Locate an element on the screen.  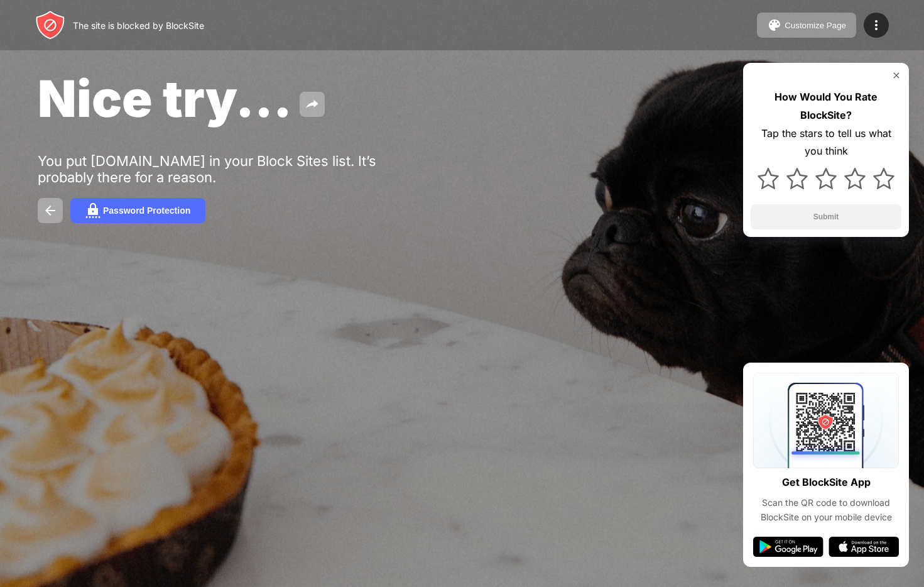
img: header-logo.svg is located at coordinates (50, 25).